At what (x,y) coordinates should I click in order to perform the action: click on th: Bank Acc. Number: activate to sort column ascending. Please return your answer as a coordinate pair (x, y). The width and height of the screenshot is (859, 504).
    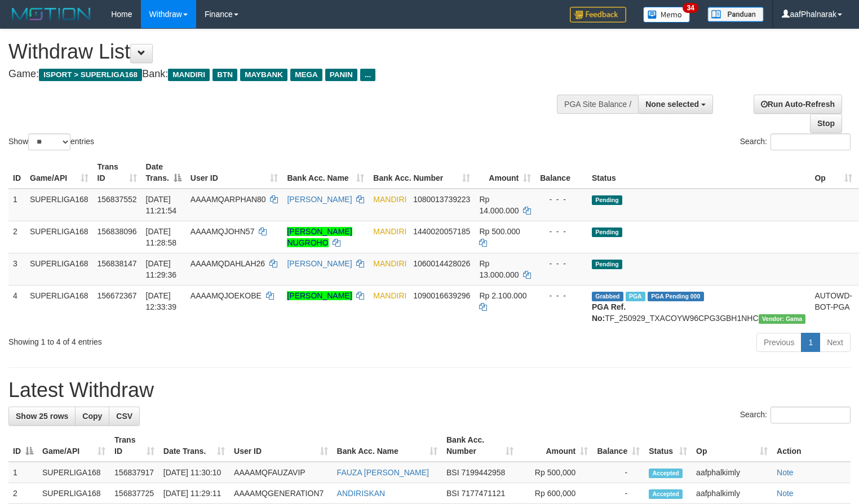
    Looking at the image, I should click on (422, 172).